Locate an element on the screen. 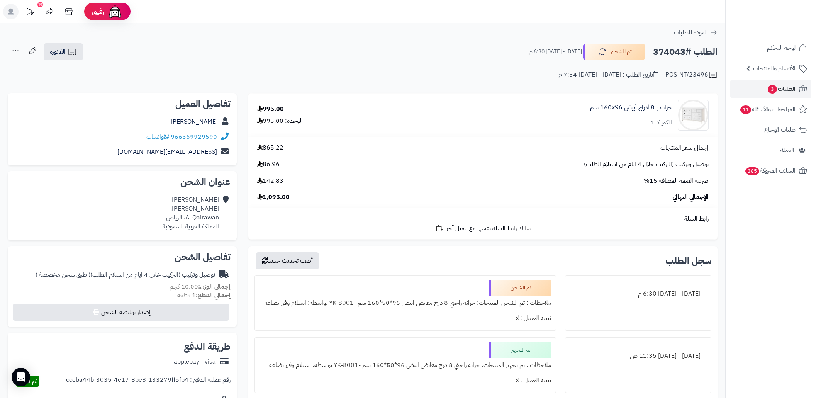 The image size is (816, 398). div: تم التجهيز is located at coordinates (520, 350).